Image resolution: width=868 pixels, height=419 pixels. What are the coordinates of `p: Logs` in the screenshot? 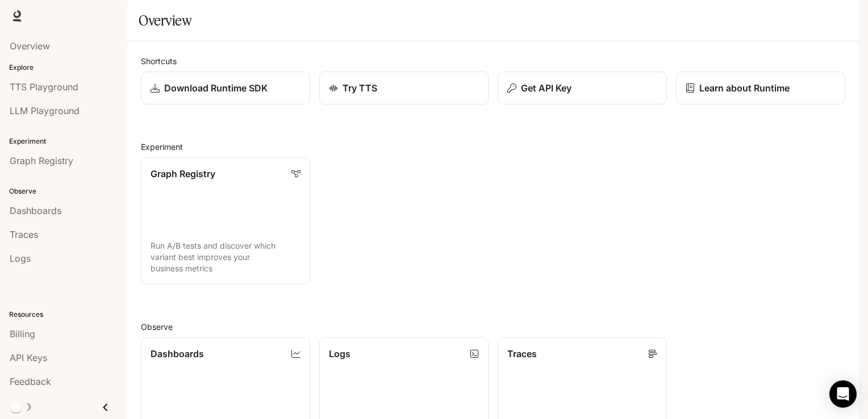 It's located at (340, 354).